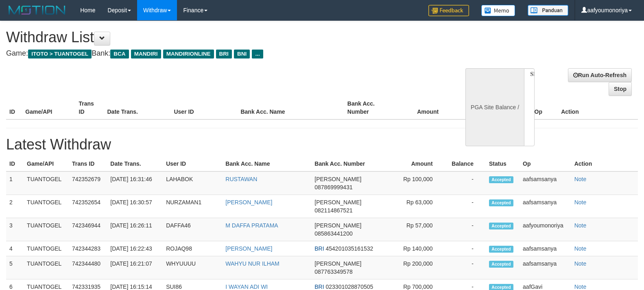  What do you see at coordinates (421, 268) in the screenshot?
I see `td: Rp 200,000` at bounding box center [421, 268].